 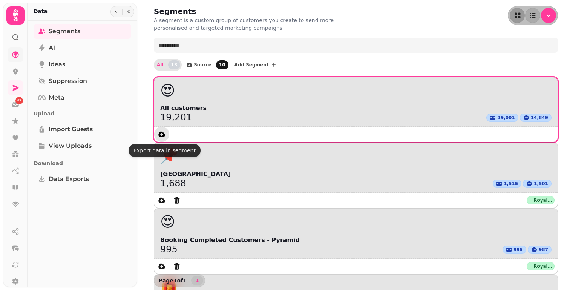 I want to click on button: as-table, so click(x=532, y=15).